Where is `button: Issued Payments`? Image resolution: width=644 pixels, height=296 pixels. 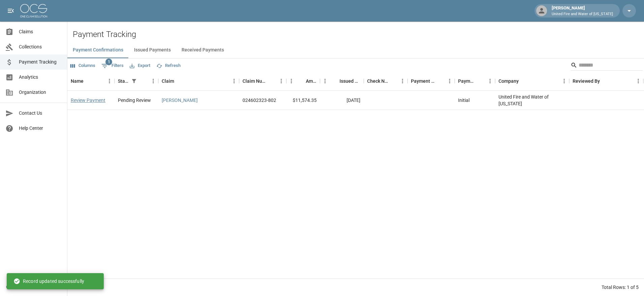
button: Issued Payments is located at coordinates (152, 50).